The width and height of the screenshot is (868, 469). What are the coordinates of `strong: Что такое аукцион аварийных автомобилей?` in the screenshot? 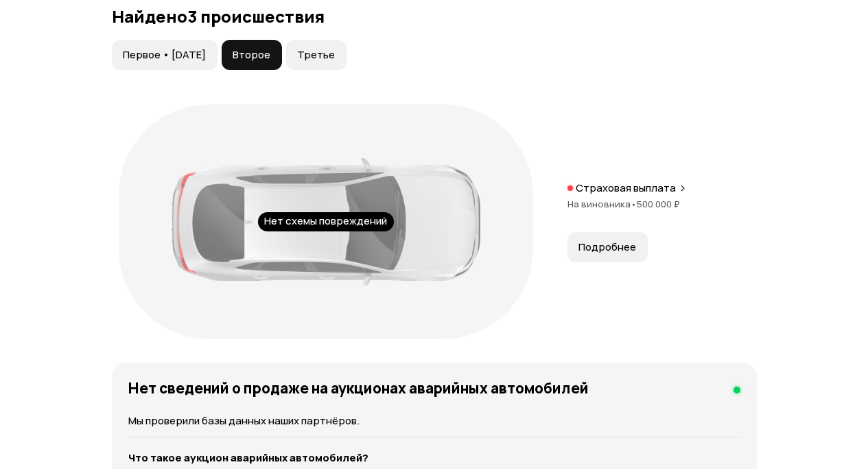 It's located at (248, 457).